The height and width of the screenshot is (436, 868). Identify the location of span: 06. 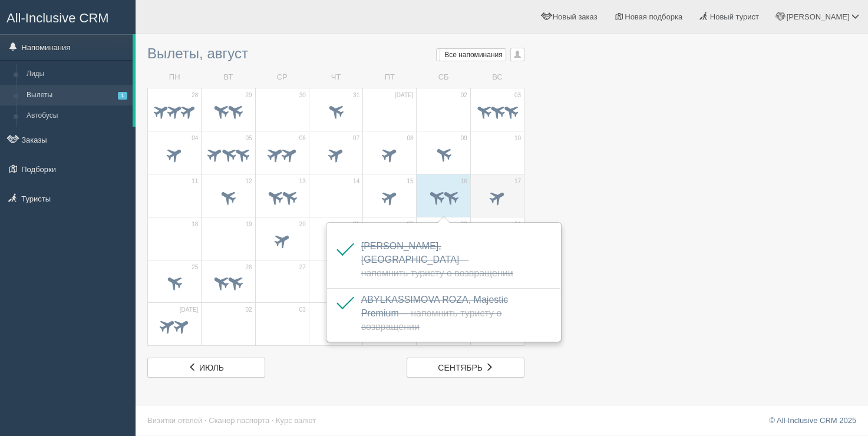
(302, 138).